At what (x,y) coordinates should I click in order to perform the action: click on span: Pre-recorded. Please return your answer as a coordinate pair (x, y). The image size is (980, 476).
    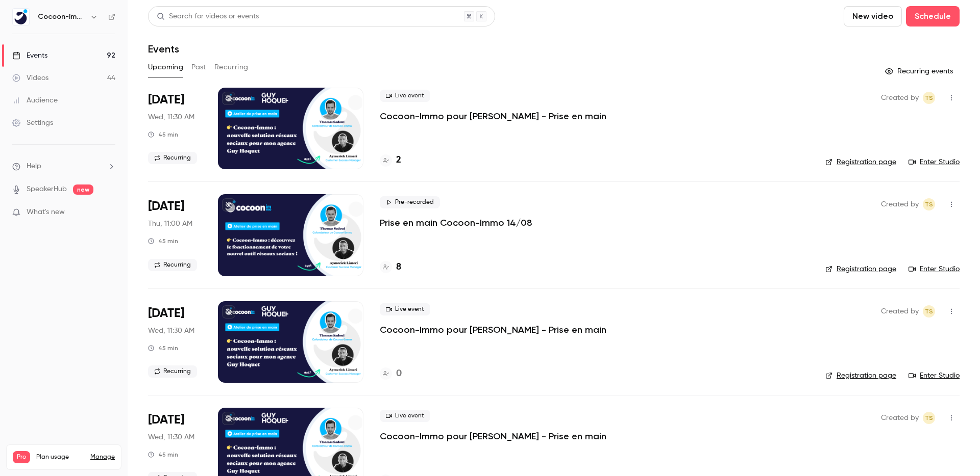
    Looking at the image, I should click on (410, 202).